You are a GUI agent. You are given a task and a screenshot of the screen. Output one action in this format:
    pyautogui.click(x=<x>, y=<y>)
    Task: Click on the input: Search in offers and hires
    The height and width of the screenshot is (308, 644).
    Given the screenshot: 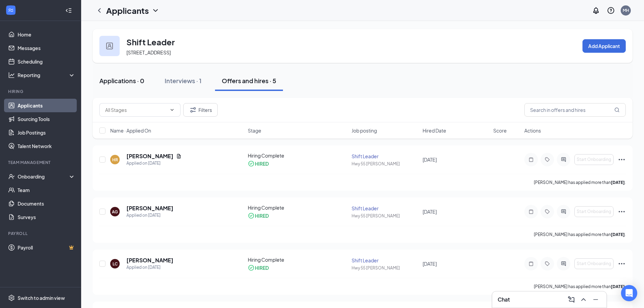 What is the action you would take?
    pyautogui.click(x=575, y=110)
    